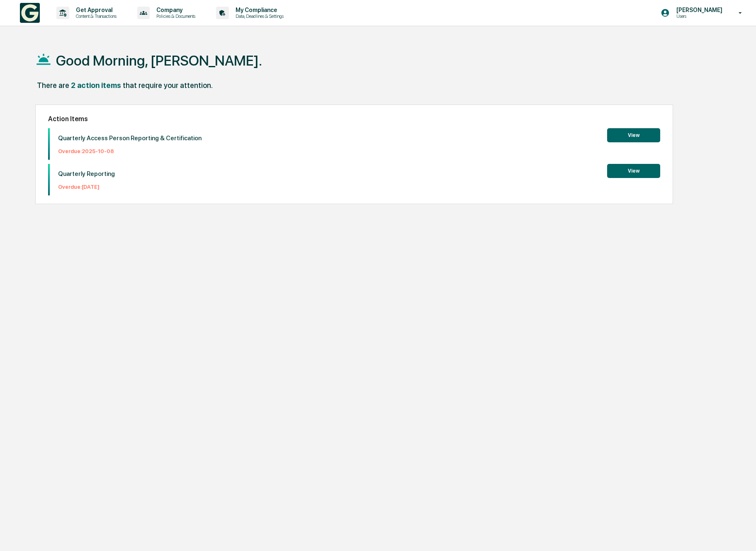  Describe the element at coordinates (175, 16) in the screenshot. I see `p: Policies & Documents` at that location.